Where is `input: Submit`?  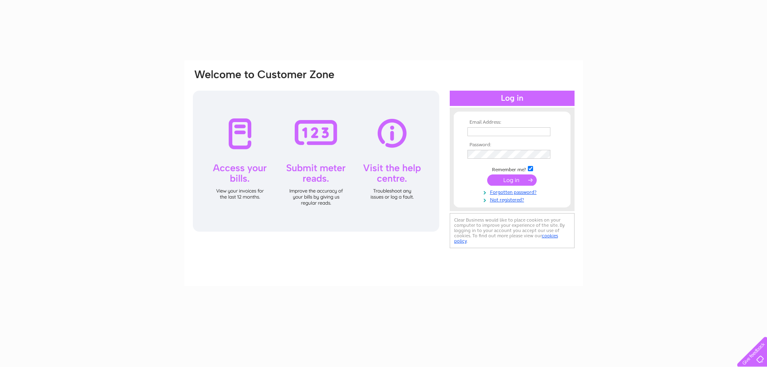 input: Submit is located at coordinates (512, 180).